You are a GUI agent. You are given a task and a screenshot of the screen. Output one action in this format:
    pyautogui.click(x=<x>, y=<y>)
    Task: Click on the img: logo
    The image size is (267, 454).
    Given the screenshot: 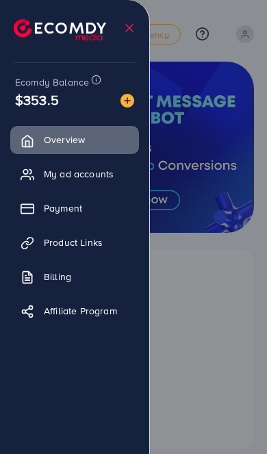 What is the action you would take?
    pyautogui.click(x=60, y=29)
    